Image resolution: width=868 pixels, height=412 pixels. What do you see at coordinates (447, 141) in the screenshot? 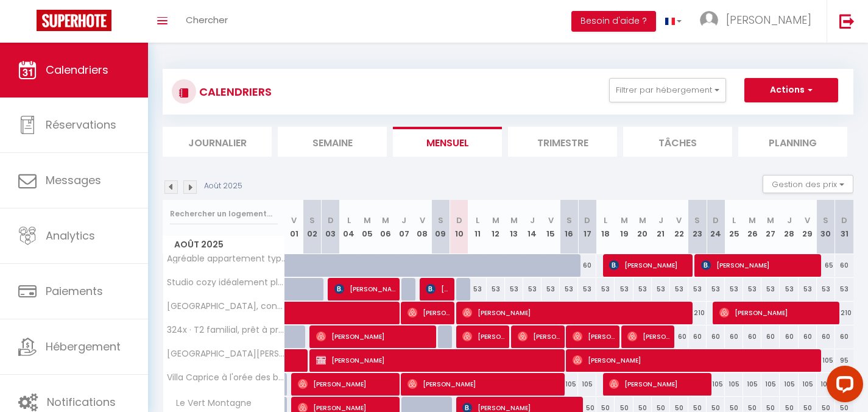
I see `li: Mensuel` at bounding box center [447, 141].